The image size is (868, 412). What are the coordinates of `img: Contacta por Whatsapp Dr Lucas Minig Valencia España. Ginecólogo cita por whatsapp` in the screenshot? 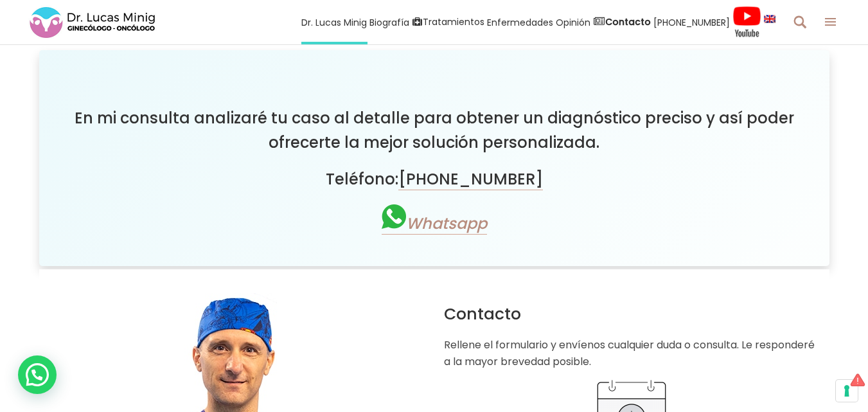 It's located at (394, 216).